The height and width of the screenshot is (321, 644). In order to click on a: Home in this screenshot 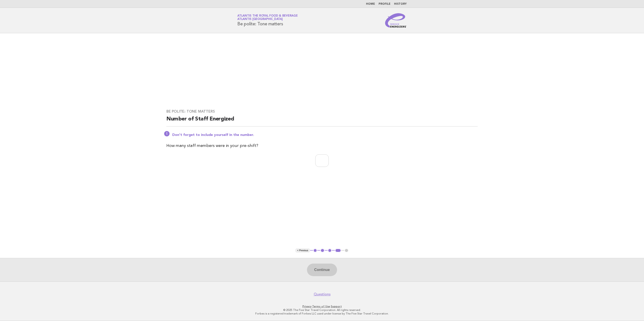, I will do `click(371, 4)`.